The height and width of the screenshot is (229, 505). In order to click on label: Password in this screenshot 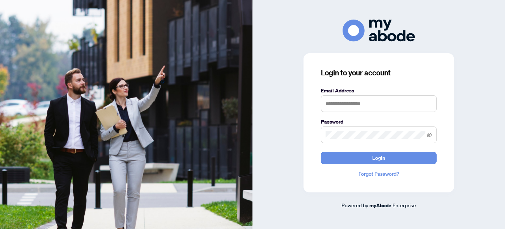, I will do `click(379, 122)`.